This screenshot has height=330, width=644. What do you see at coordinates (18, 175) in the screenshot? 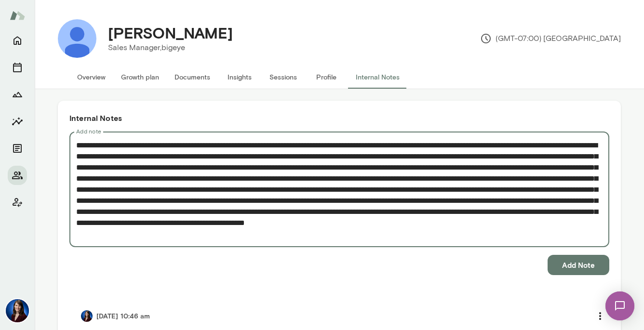
I see `button: Members` at bounding box center [18, 175].